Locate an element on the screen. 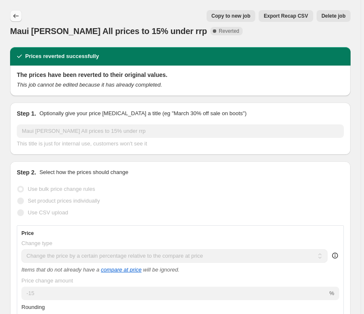 The width and height of the screenshot is (364, 314). p: Select how the prices should change is located at coordinates (84, 172).